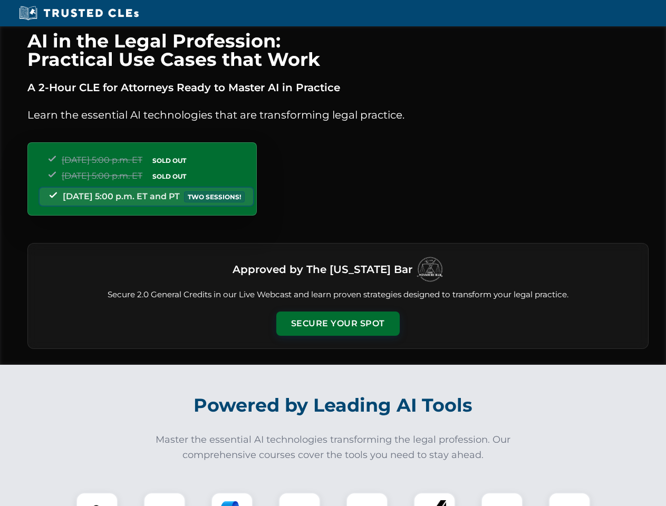 This screenshot has width=666, height=506. I want to click on p: A 2-Hour CLE for Attorneys Ready to Master AI in Practice, so click(338, 88).